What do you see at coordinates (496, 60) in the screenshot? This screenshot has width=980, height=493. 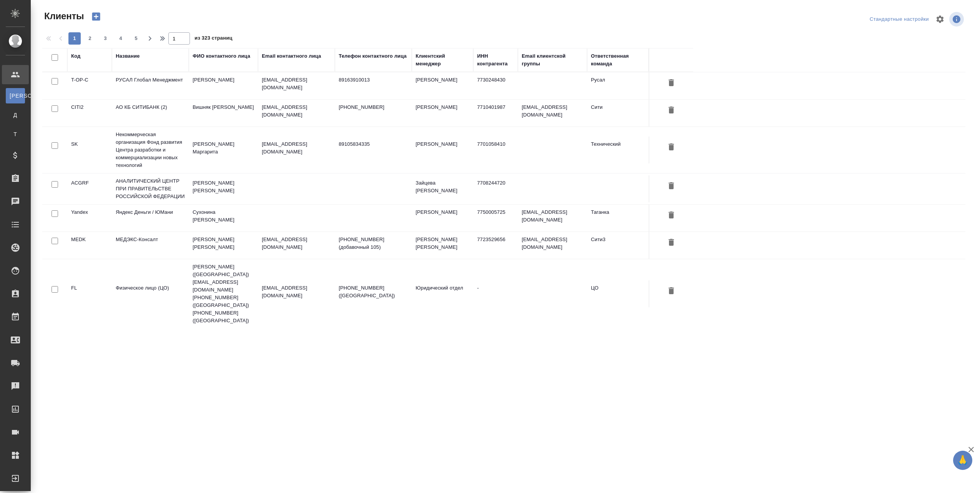 I see `div: ИНН контрагента` at bounding box center [496, 60].